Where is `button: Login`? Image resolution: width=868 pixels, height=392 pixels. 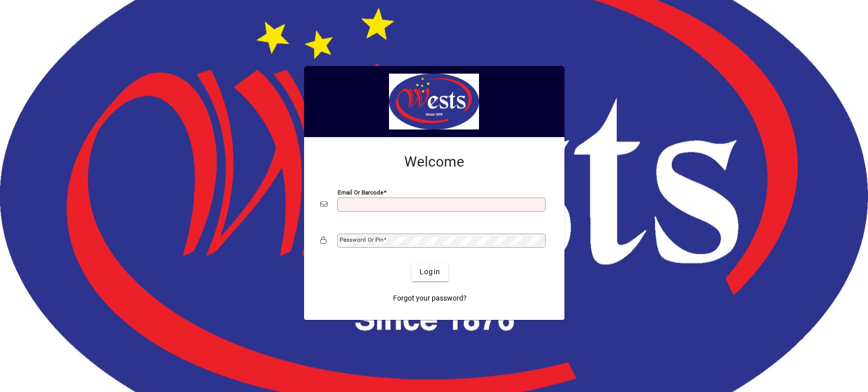
button: Login is located at coordinates (430, 272).